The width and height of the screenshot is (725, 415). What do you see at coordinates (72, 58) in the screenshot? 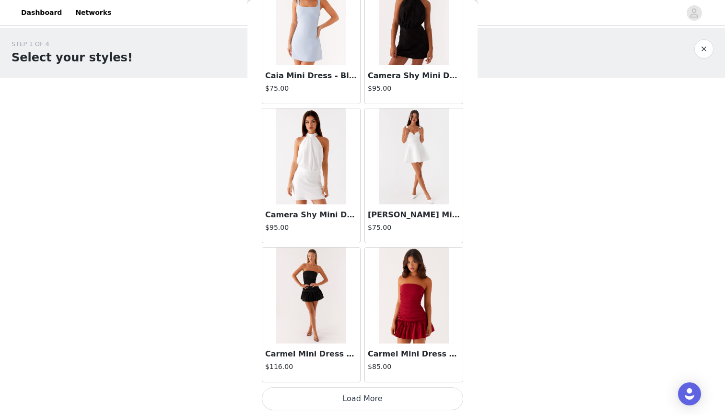
I see `h1: Select your styles!` at bounding box center [72, 58].